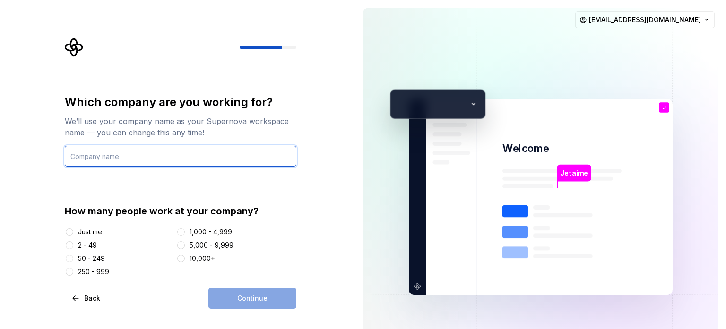  Describe the element at coordinates (181, 156) in the screenshot. I see `input: Company name` at that location.